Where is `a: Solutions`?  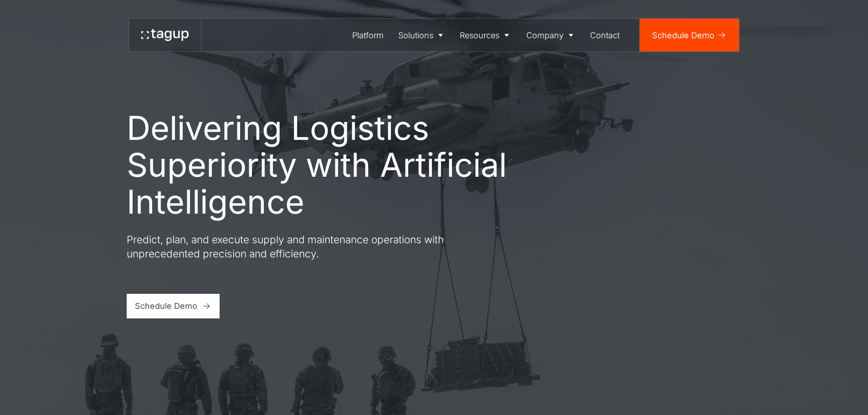 a: Solutions is located at coordinates (422, 35).